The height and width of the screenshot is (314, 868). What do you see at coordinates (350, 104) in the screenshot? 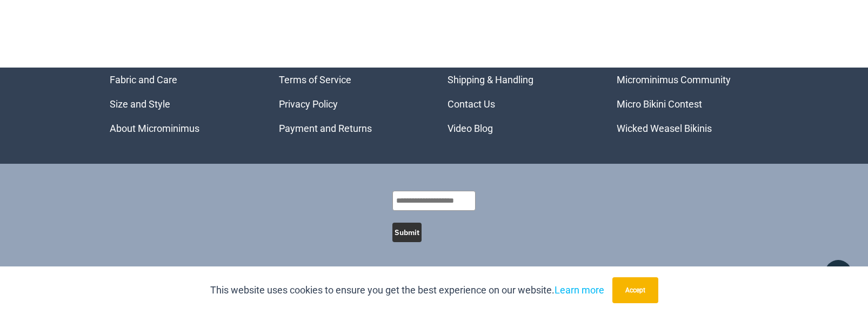
I see `aside: Footer Widget 2` at bounding box center [350, 104].